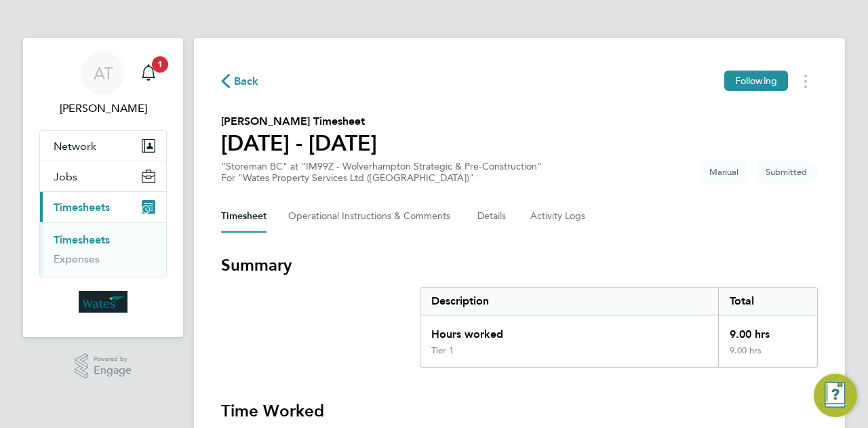 The width and height of the screenshot is (868, 428). What do you see at coordinates (103, 74) in the screenshot?
I see `span: AT` at bounding box center [103, 74].